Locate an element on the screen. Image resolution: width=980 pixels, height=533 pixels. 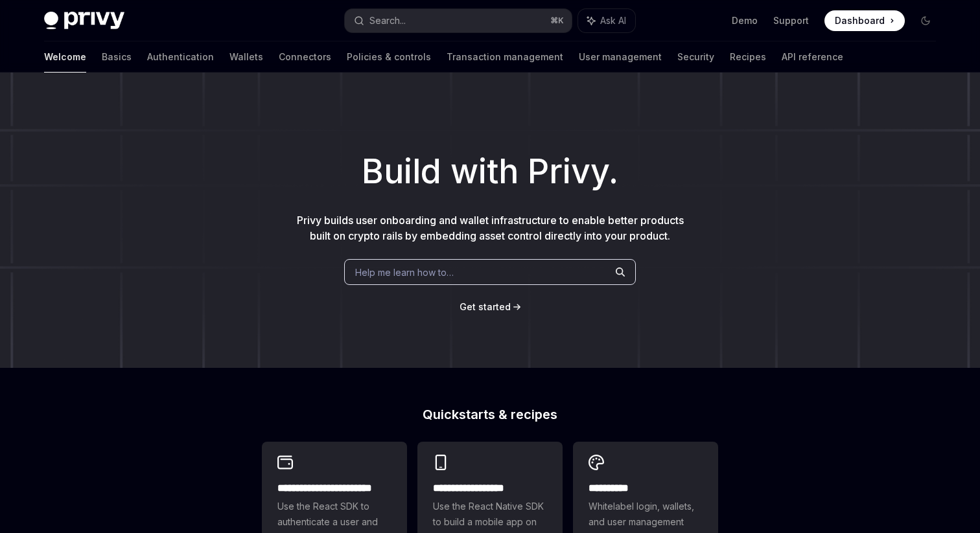
a: Connectors is located at coordinates (305, 57).